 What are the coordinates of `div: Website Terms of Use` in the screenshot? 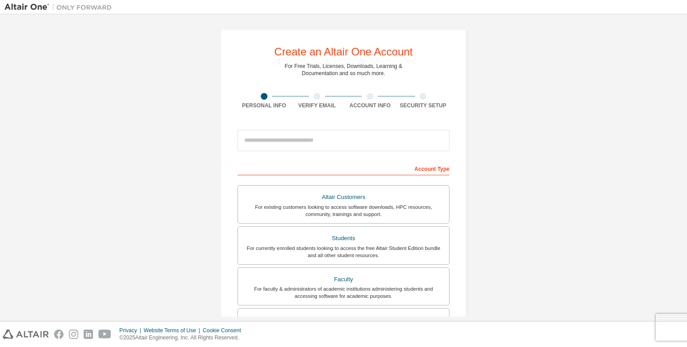 It's located at (173, 331).